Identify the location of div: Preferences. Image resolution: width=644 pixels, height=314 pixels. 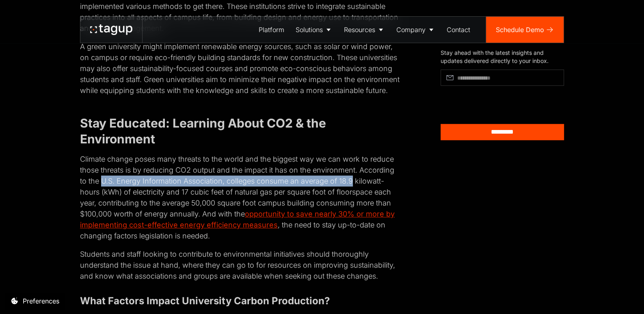
(41, 301).